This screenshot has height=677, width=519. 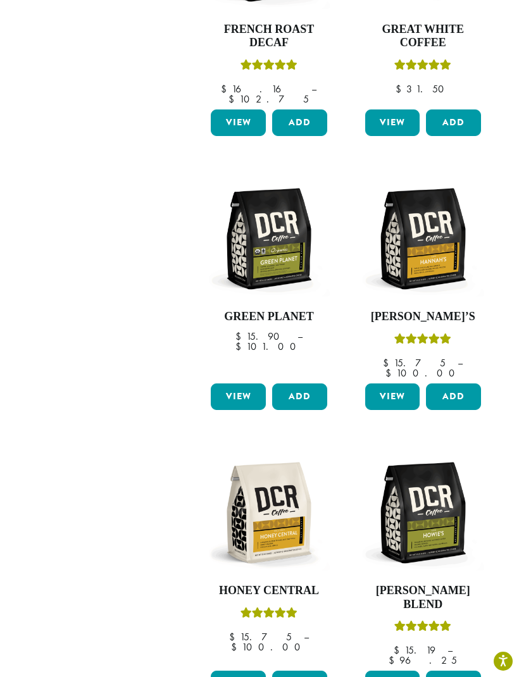 What do you see at coordinates (268, 346) in the screenshot?
I see `bdi: 101.00` at bounding box center [268, 346].